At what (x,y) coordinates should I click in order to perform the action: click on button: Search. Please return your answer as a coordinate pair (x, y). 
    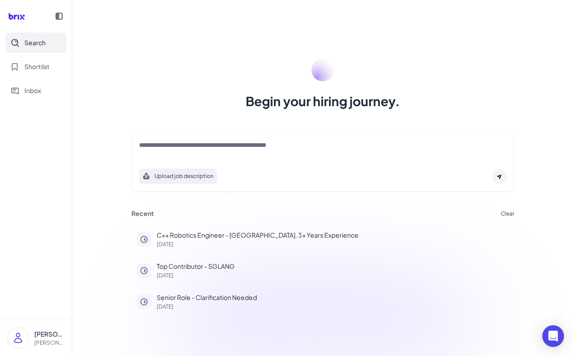
    Looking at the image, I should click on (36, 42).